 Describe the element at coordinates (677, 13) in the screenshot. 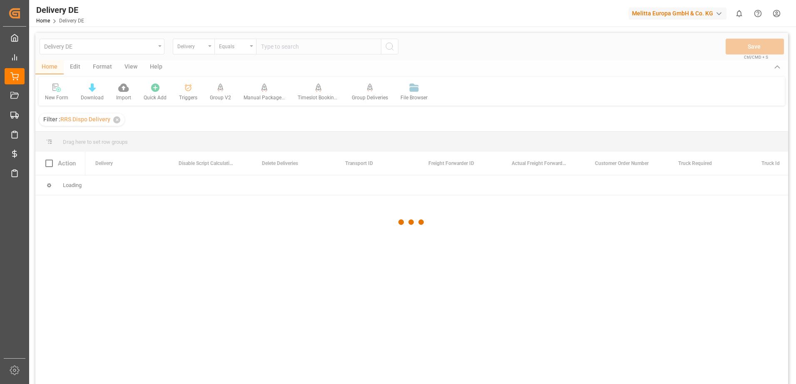

I see `div: Melitta Europa GmbH & Co. KG` at that location.